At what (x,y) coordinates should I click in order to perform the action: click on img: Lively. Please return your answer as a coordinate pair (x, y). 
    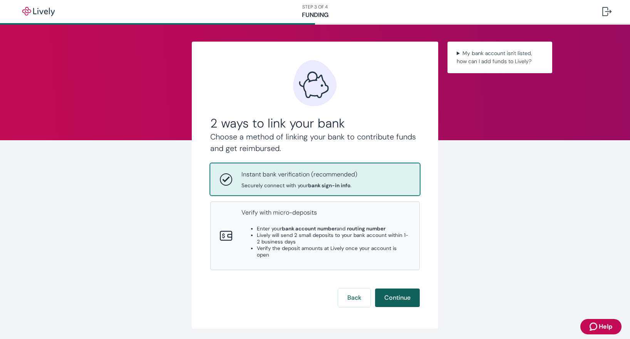
    Looking at the image, I should click on (39, 12).